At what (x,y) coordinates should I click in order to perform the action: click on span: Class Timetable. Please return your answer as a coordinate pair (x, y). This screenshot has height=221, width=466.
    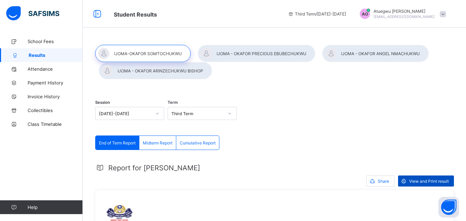
    Looking at the image, I should click on (55, 124).